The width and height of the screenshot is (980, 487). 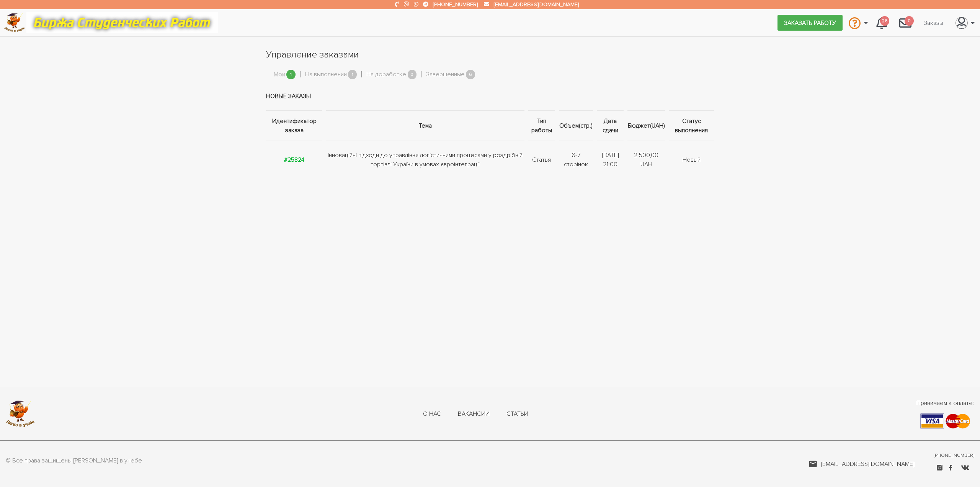 What do you see at coordinates (542, 125) in the screenshot?
I see `th: Тип работы` at bounding box center [542, 125].